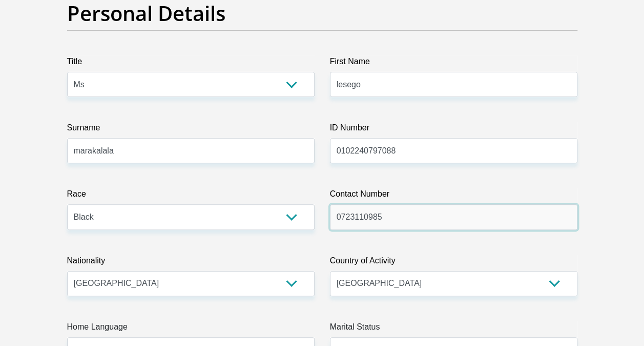 This screenshot has height=346, width=644. I want to click on label: Title, so click(191, 63).